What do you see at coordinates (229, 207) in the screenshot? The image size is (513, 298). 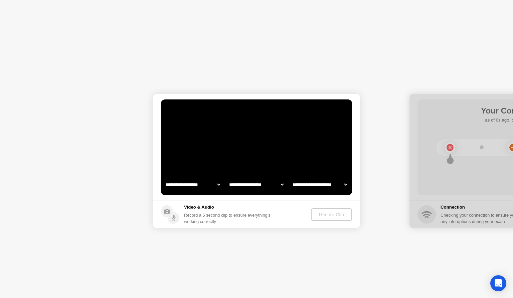 I see `h5: Video & Audio` at bounding box center [229, 207].